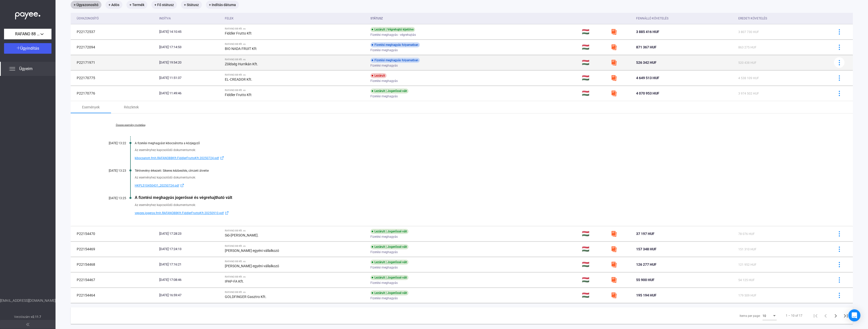 The width and height of the screenshot is (868, 329). What do you see at coordinates (132, 107) in the screenshot?
I see `div: Részletek` at bounding box center [132, 107].